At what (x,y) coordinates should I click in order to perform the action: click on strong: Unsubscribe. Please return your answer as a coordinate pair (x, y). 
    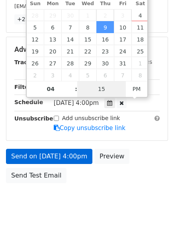
    Looking at the image, I should click on (34, 118).